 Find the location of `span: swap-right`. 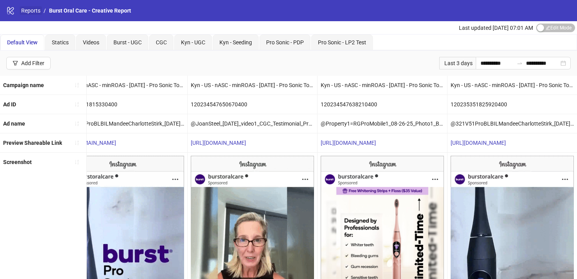

span: swap-right is located at coordinates (520, 63).